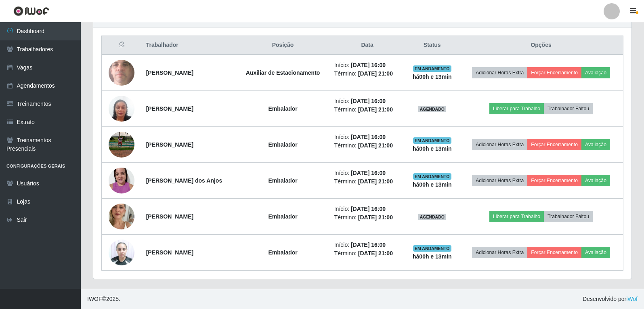 The image size is (644, 309). What do you see at coordinates (541, 45) in the screenshot?
I see `th: Opções` at bounding box center [541, 45].